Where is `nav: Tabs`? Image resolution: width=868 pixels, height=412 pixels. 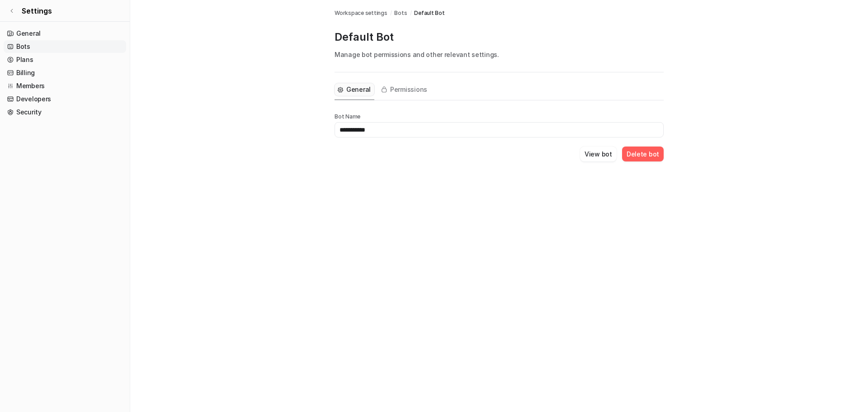 nav: Tabs is located at coordinates (383, 89).